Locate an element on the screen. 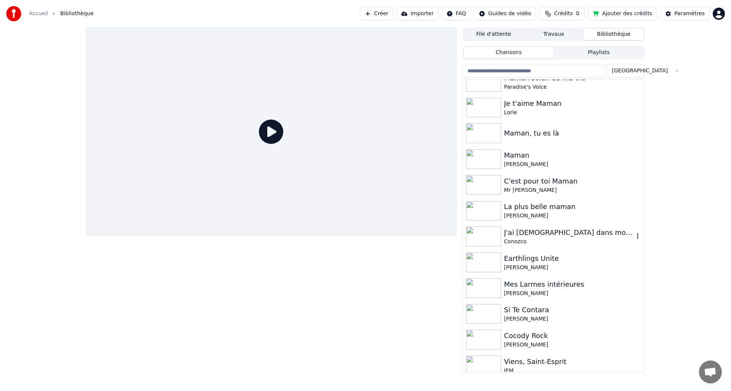 The height and width of the screenshot is (391, 731). div: Paradise's Voice is located at coordinates (573, 87).